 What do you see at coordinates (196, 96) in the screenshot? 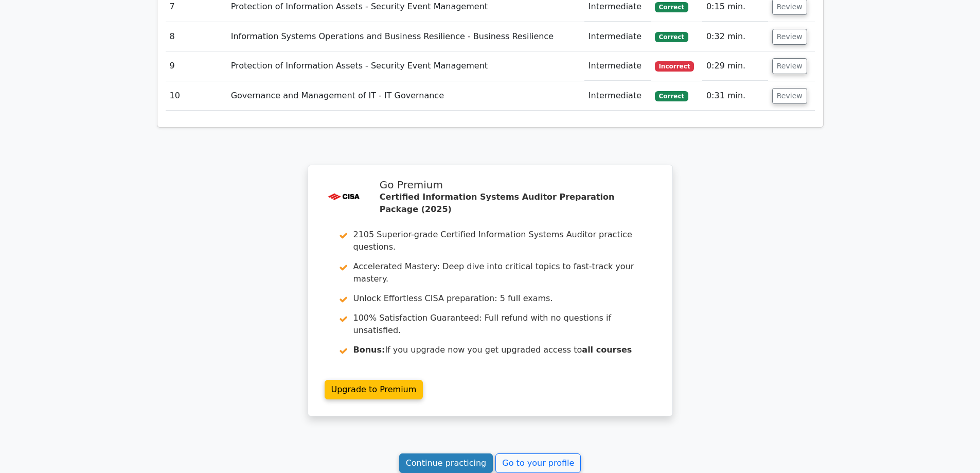
I see `td: 10` at bounding box center [196, 96].